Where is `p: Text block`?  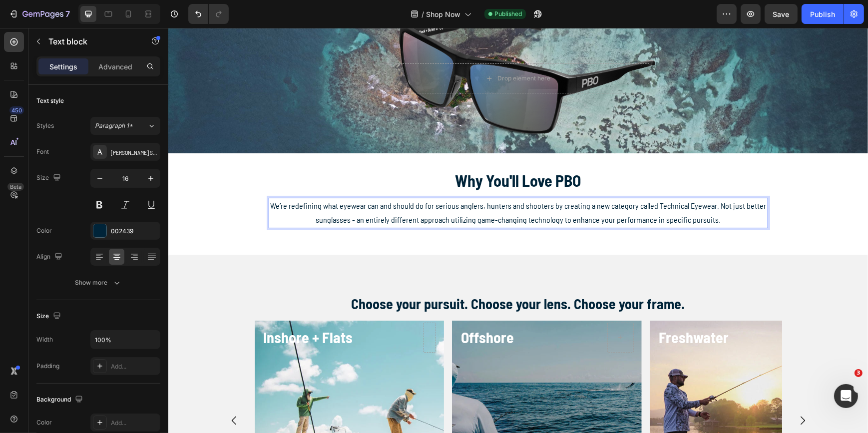
p: Text block is located at coordinates (91, 41).